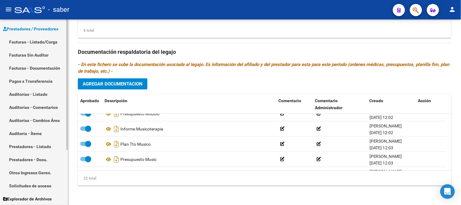 The height and width of the screenshot is (205, 461). I want to click on span: Explorador de Archivos, so click(27, 199).